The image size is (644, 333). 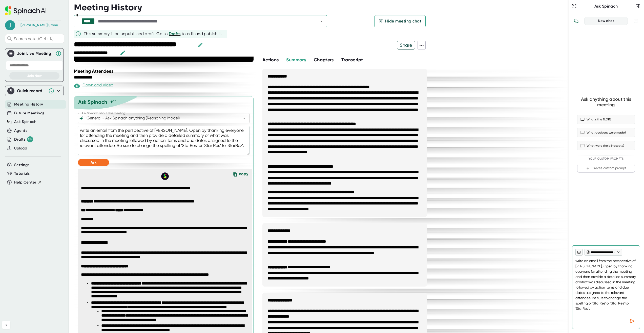 What do you see at coordinates (159, 118) in the screenshot?
I see `input: What can we do to help?` at bounding box center [159, 118].